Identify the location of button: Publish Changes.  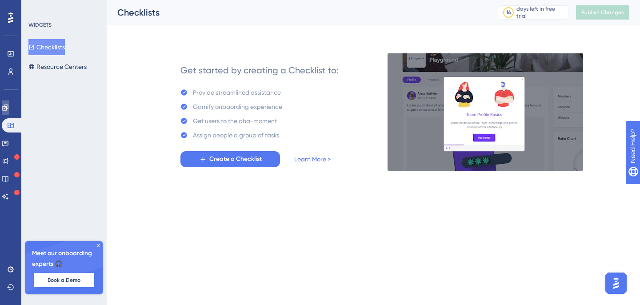
(603, 12).